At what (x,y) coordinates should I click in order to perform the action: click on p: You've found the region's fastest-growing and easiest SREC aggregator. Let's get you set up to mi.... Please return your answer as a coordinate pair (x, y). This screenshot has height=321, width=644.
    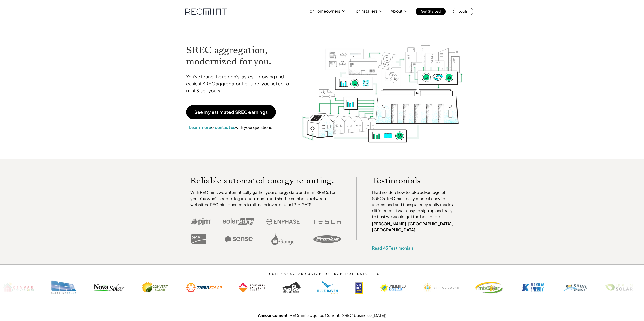
    Looking at the image, I should click on (240, 84).